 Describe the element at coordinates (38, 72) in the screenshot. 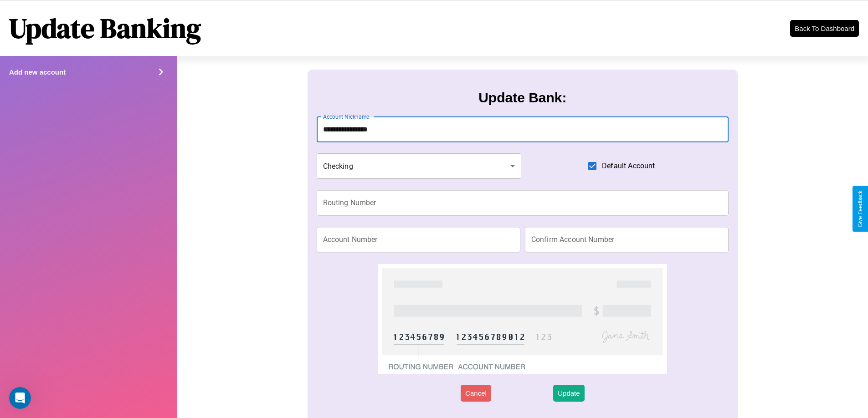

I see `h4: Add new account` at that location.